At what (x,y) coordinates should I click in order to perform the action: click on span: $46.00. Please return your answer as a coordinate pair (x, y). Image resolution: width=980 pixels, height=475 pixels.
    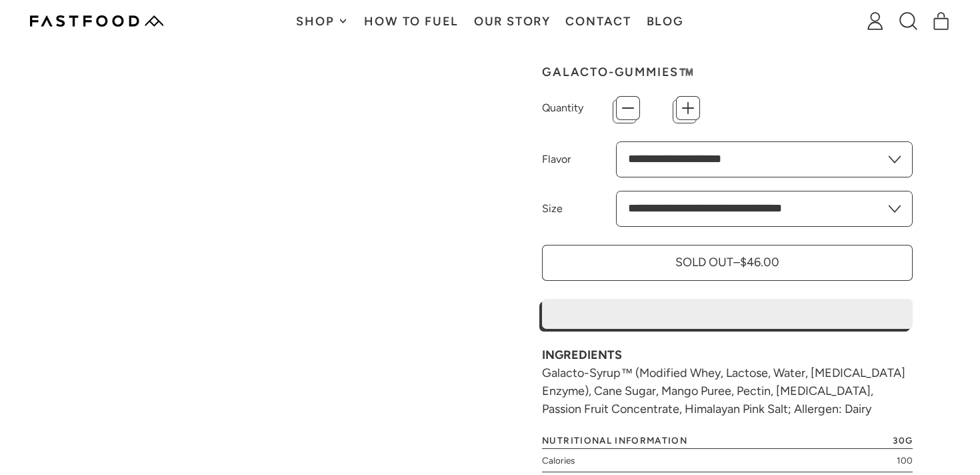
    Looking at the image, I should click on (759, 262).